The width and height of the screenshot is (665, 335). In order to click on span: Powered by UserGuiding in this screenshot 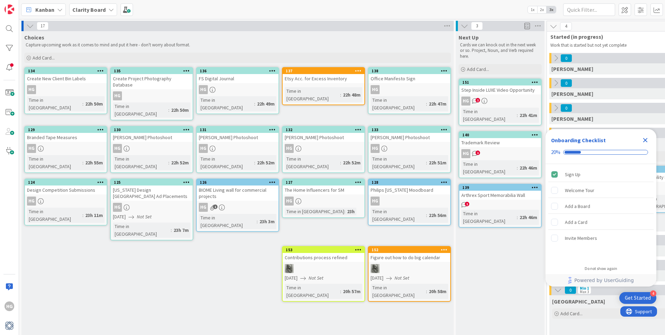, I will do `click(604, 280)`.